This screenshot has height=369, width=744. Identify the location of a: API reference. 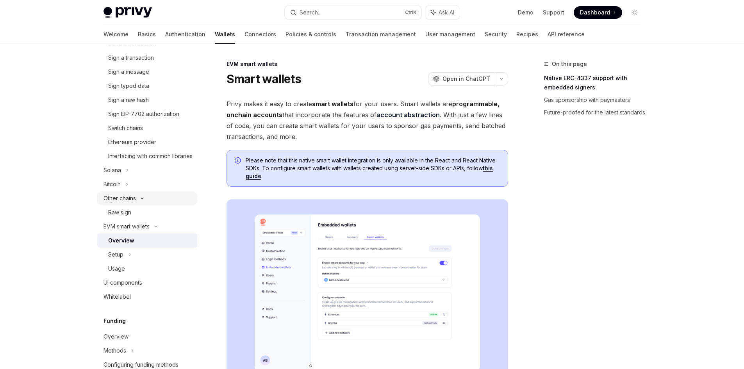
(566, 34).